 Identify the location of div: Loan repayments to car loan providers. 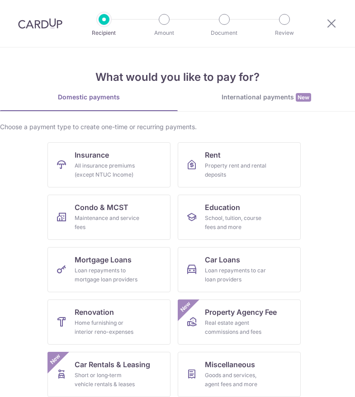
(237, 275).